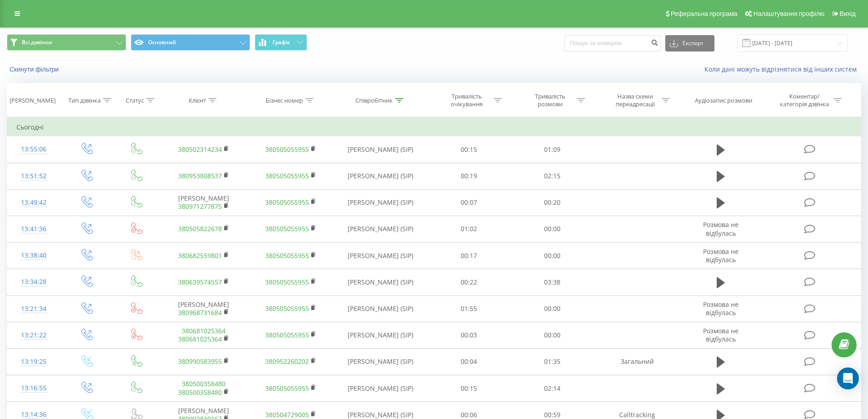 This screenshot has height=419, width=868. What do you see at coordinates (552, 388) in the screenshot?
I see `td: 02:14` at bounding box center [552, 388].